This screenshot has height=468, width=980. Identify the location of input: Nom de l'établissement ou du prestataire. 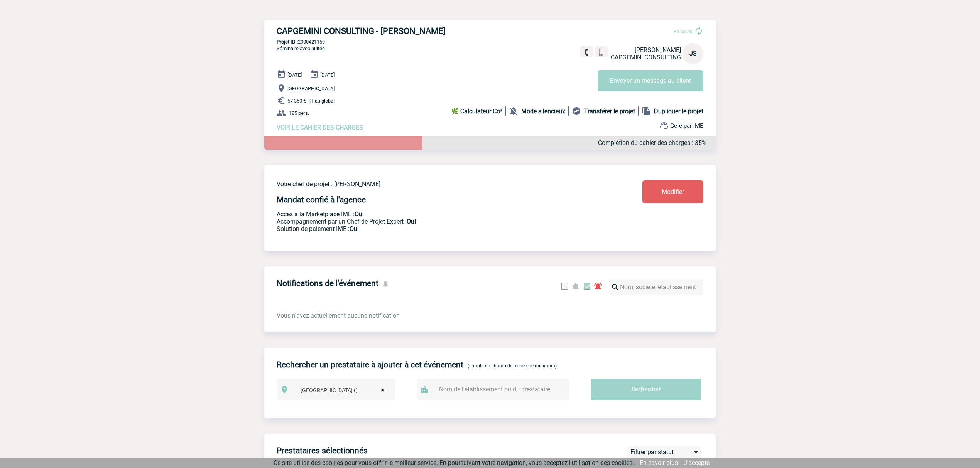
(497, 389).